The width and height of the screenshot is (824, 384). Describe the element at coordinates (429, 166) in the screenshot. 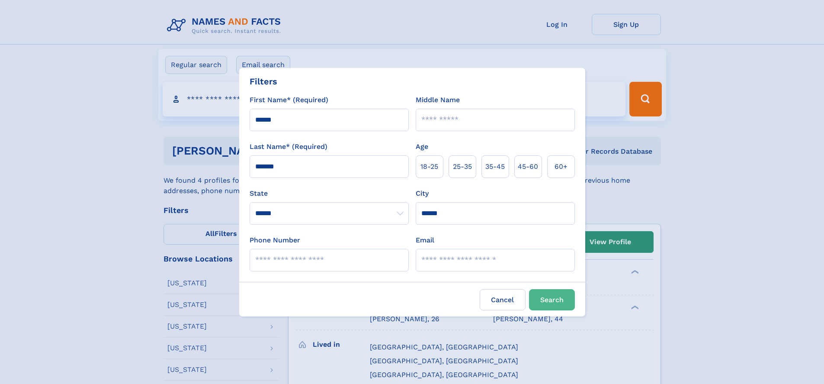

I see `span: 18‑25` at that location.